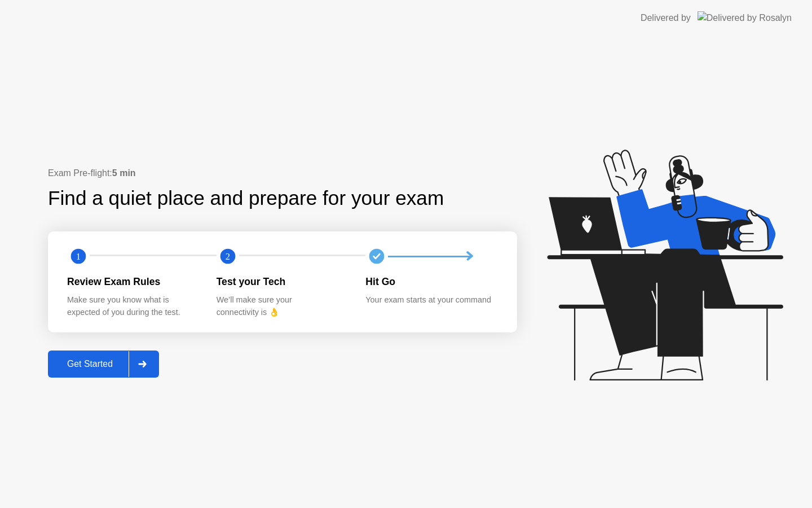  Describe the element at coordinates (124, 172) in the screenshot. I see `b: 5 min` at that location.